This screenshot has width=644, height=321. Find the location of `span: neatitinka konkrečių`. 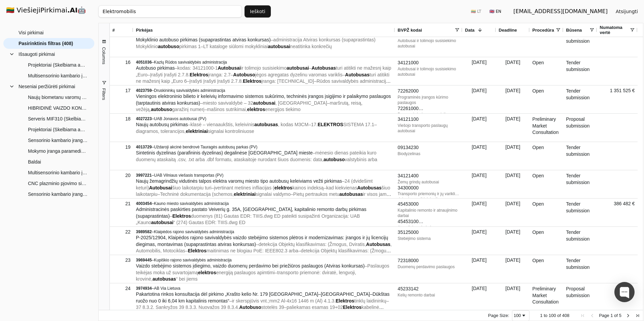

span: neatitinka konkrečių is located at coordinates (311, 46).